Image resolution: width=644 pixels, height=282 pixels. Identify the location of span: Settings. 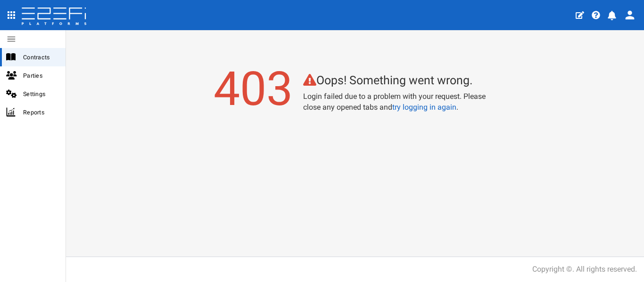
(41, 94).